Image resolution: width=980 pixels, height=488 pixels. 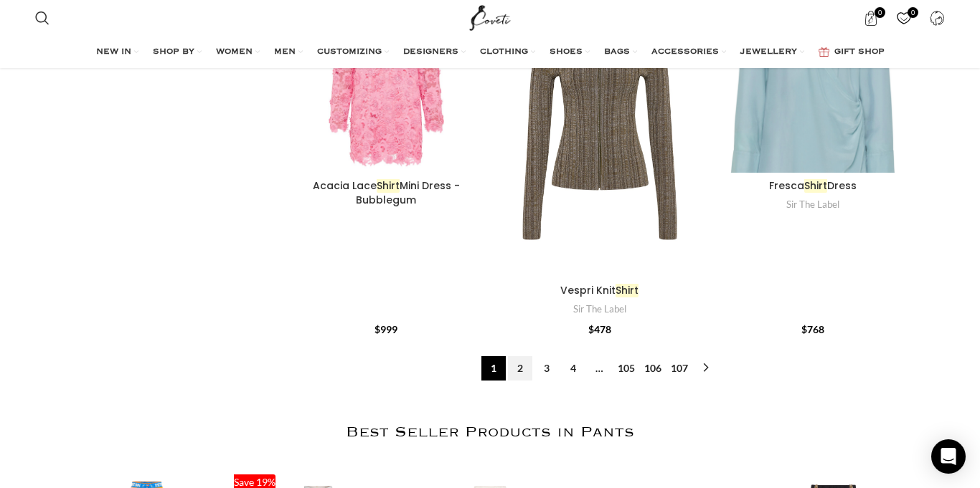 What do you see at coordinates (507, 52) in the screenshot?
I see `a: CLOTHING` at bounding box center [507, 52].